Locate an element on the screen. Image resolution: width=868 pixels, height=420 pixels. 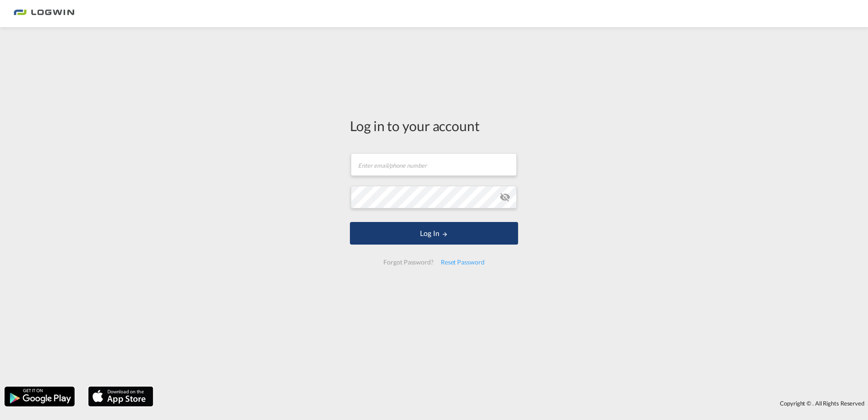
div: Copyright © . All Rights Reserved is located at coordinates (513, 404).